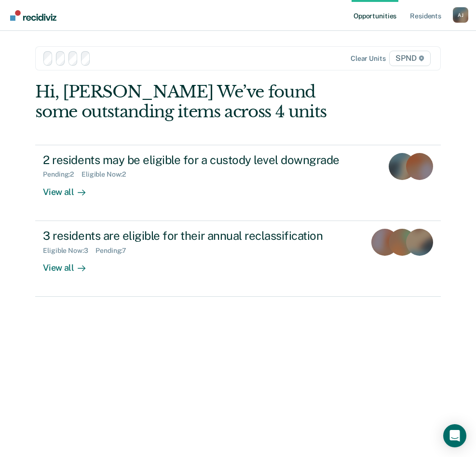  What do you see at coordinates (33, 15) in the screenshot?
I see `img: Recidiviz` at bounding box center [33, 15].